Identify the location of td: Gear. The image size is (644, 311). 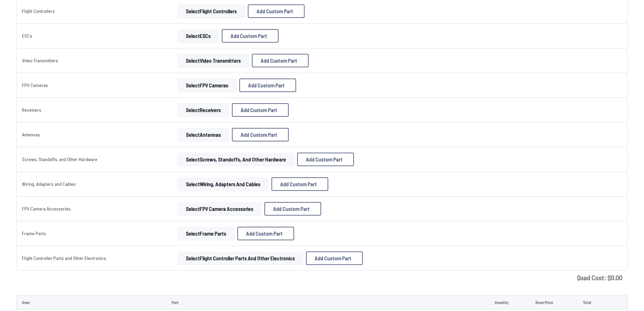
(91, 302).